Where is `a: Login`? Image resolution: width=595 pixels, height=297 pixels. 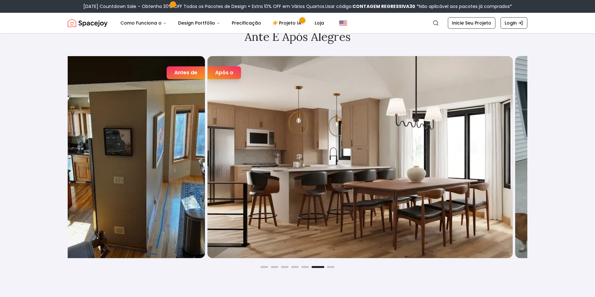 a: Login is located at coordinates (514, 23).